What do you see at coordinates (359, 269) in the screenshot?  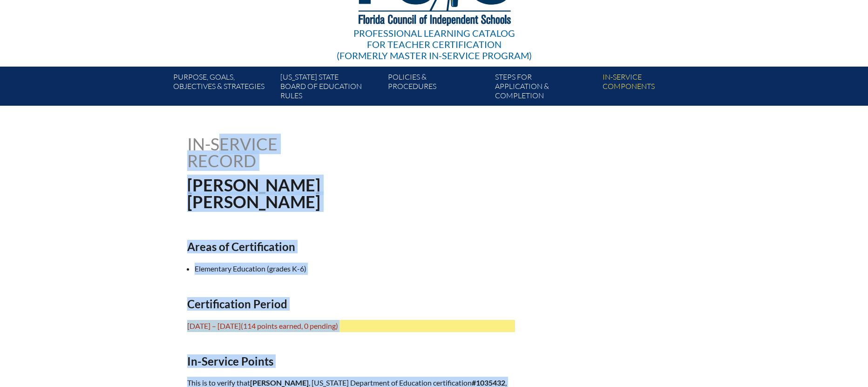 I see `li: Elementary Education (grades K-6)` at bounding box center [359, 269].